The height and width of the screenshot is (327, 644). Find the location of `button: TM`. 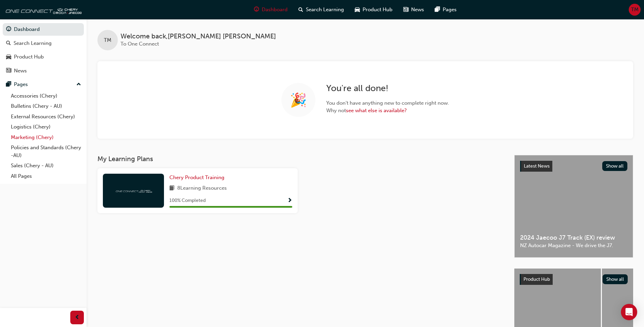

button: TM is located at coordinates (635, 10).